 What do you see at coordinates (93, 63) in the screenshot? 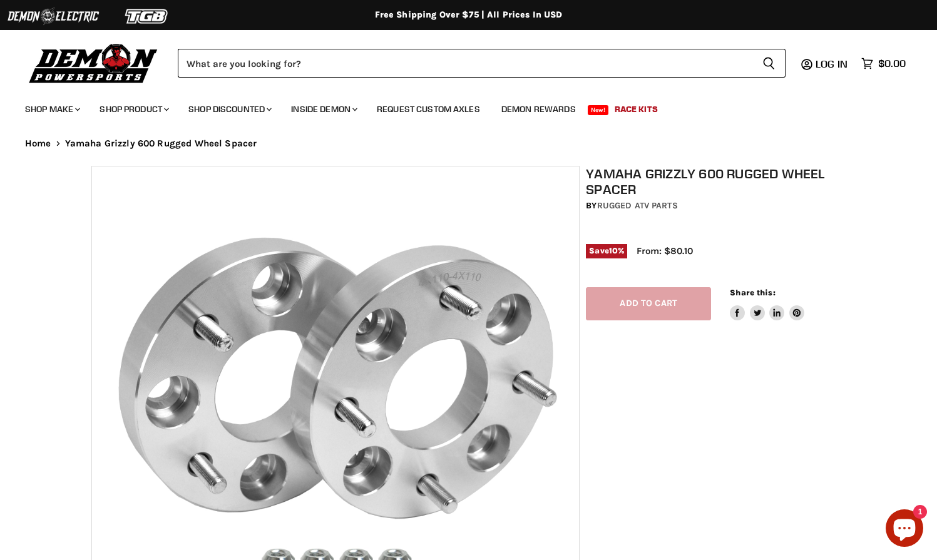
I see `img: Demon Powersports` at bounding box center [93, 63].